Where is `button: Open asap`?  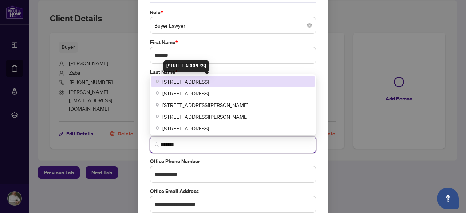
button: Open asap is located at coordinates (448, 198).